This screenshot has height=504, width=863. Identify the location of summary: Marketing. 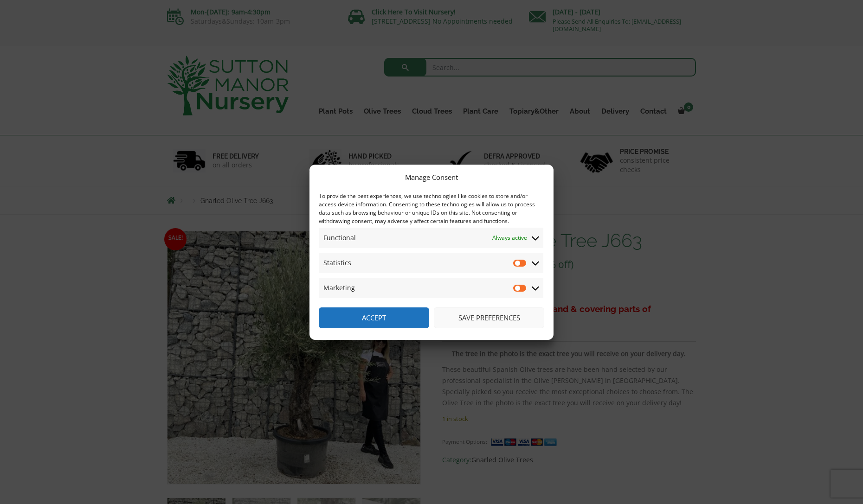
(431, 288).